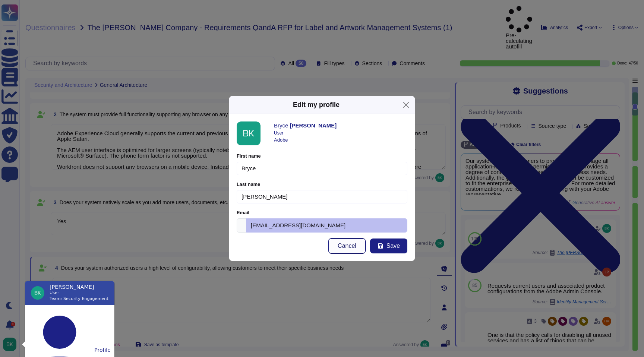 Image resolution: width=644 pixels, height=357 pixels. Describe the element at coordinates (79, 299) in the screenshot. I see `div: Team: Security Engagement` at that location.